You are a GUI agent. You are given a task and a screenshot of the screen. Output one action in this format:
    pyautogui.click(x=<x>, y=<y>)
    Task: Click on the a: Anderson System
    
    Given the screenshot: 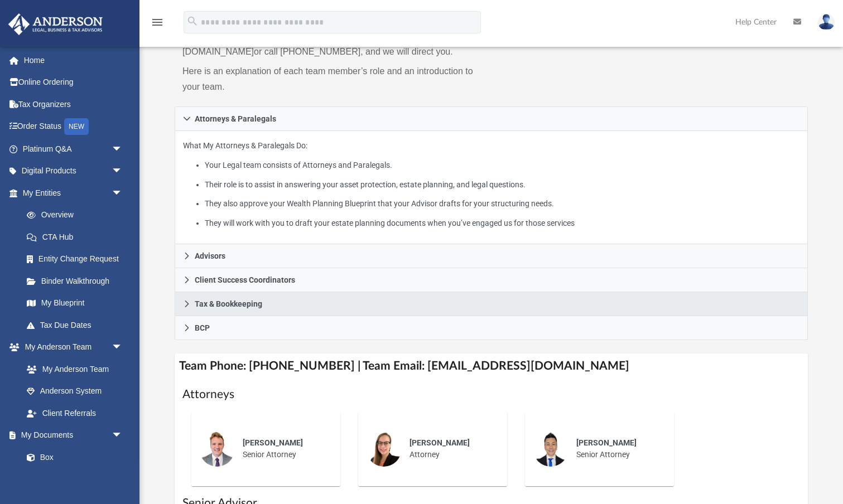 What is the action you would take?
    pyautogui.click(x=74, y=391)
    